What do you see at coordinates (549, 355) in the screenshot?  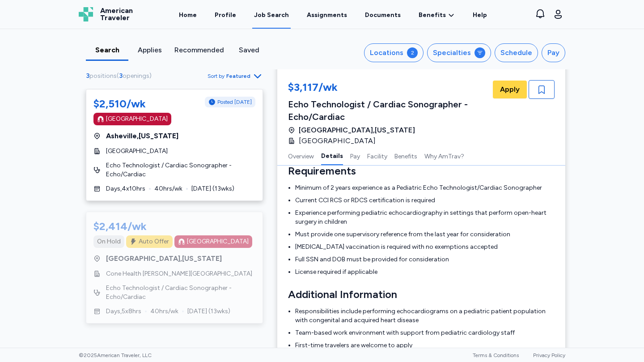 I see `a: Privacy Policy` at bounding box center [549, 355].